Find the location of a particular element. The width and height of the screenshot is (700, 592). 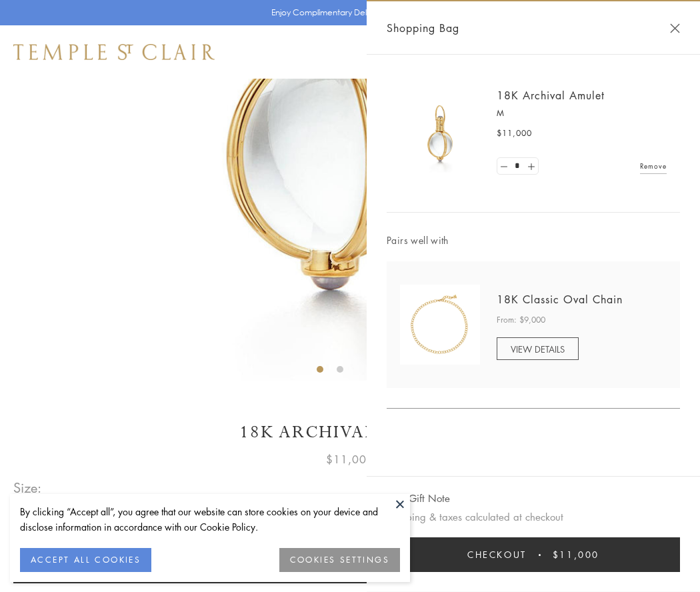

button: ACCEPT ALL COOKIES is located at coordinates (85, 560).